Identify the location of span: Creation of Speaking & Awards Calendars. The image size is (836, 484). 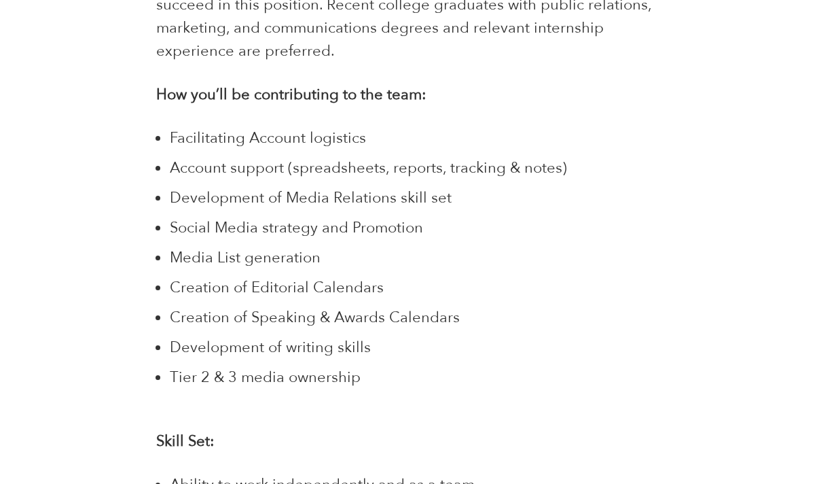
(315, 317).